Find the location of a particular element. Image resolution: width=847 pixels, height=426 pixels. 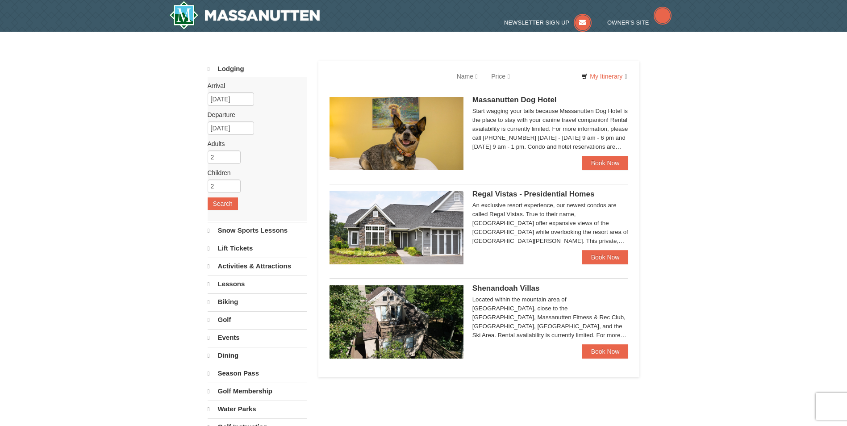

a: Snow Sports Lessons is located at coordinates (257, 230).